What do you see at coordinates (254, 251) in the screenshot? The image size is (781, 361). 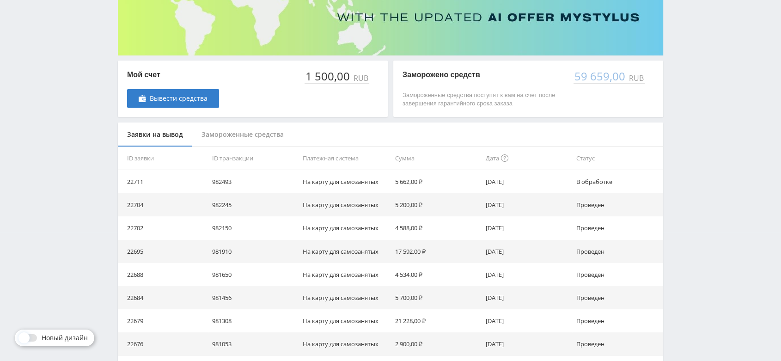 I see `td: 981910` at bounding box center [254, 251].